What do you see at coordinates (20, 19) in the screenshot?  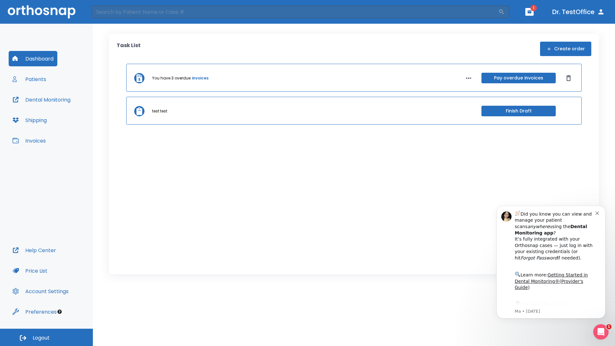 I see `img: Profile image for Ma` at bounding box center [20, 19].